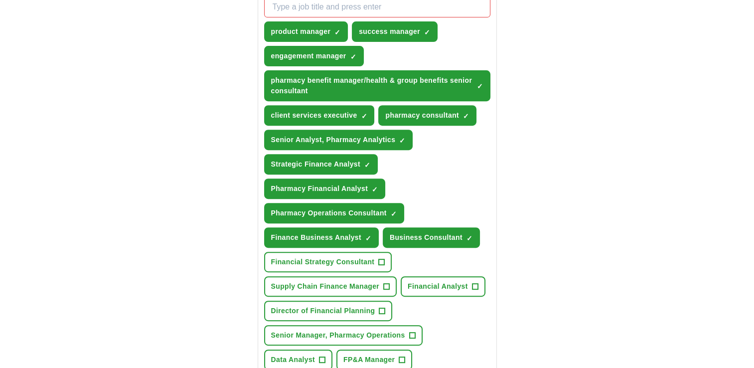 This screenshot has width=754, height=368. What do you see at coordinates (389, 31) in the screenshot?
I see `span: success manager` at bounding box center [389, 31].